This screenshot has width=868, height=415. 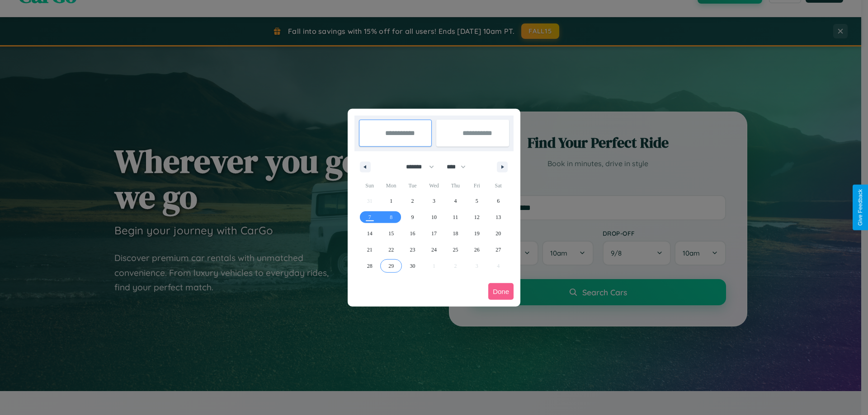 I want to click on button: 28, so click(x=369, y=266).